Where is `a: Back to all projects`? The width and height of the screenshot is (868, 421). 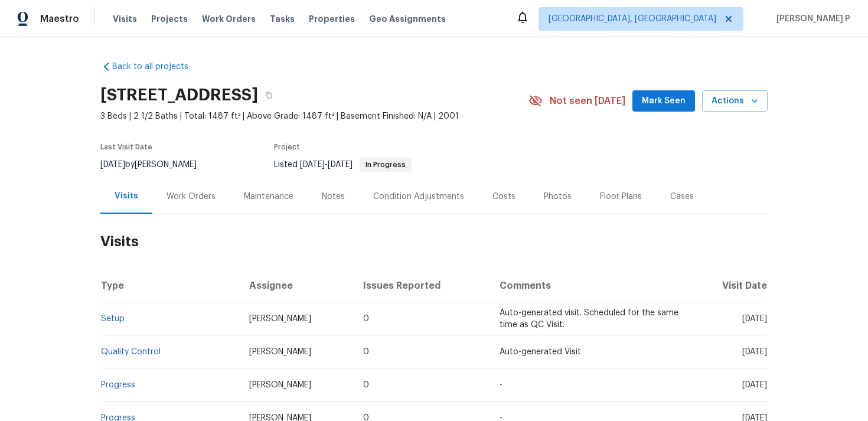 a: Back to all projects is located at coordinates (157, 67).